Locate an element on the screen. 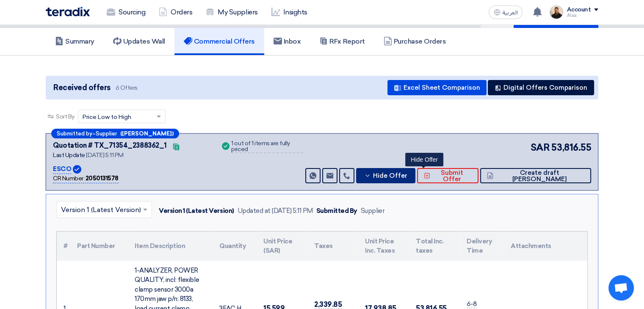  a: Orders is located at coordinates (175, 12).